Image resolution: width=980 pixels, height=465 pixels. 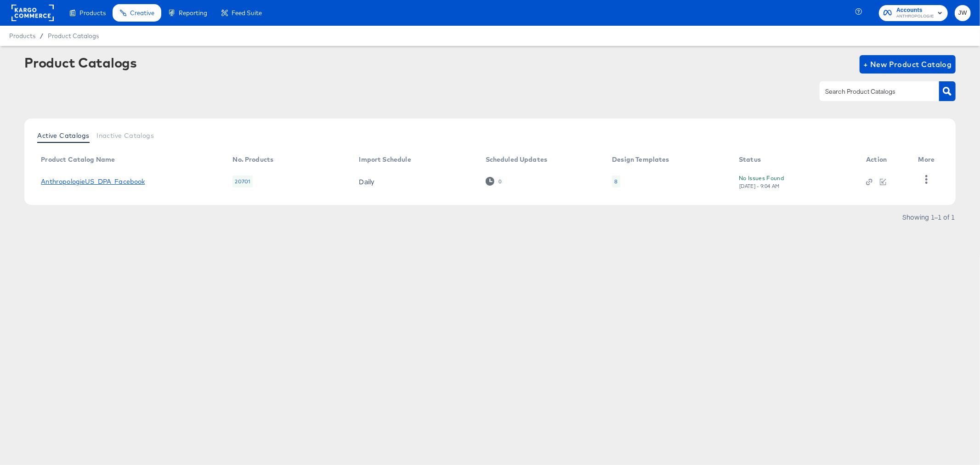 I want to click on div: No. Products, so click(x=252, y=159).